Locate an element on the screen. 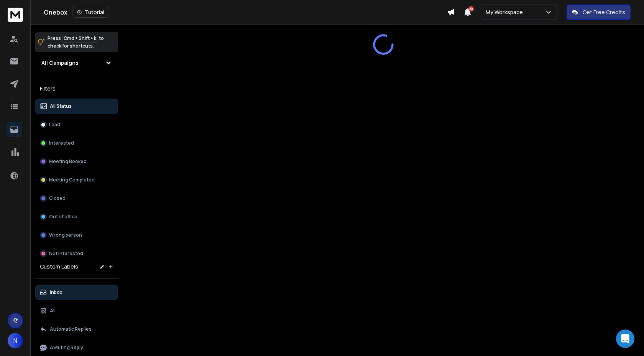  button: Wrong person is located at coordinates (76, 235).